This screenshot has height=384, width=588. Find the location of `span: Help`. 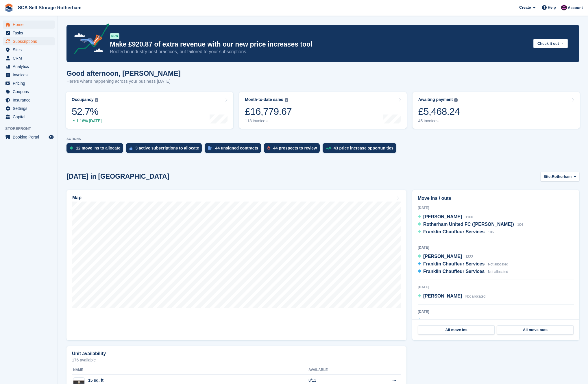

span: Help is located at coordinates (552, 7).